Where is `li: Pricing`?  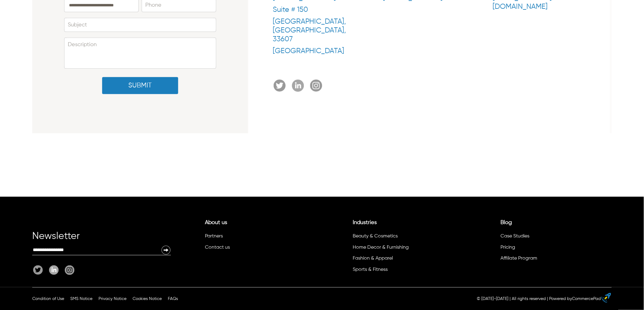
li: Pricing is located at coordinates (554, 248).